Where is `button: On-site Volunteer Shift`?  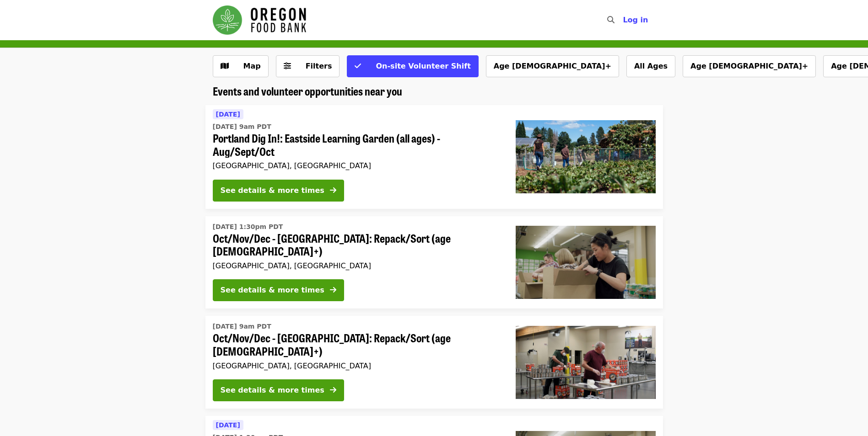
button: On-site Volunteer Shift is located at coordinates (412, 67).